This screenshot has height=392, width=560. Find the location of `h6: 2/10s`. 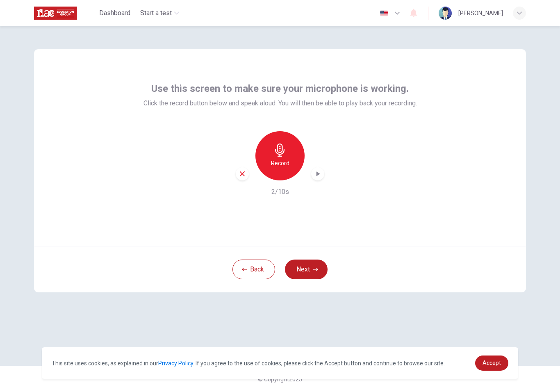

h6: 2/10s is located at coordinates (280, 192).